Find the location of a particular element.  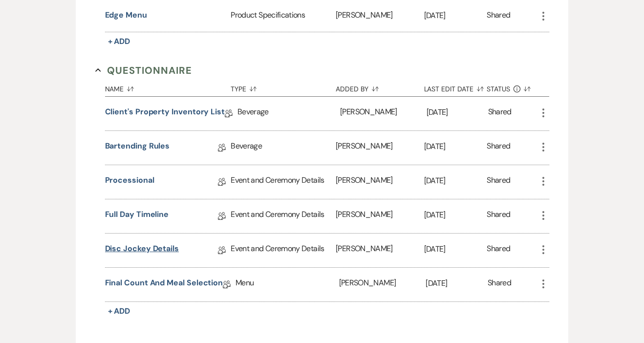

div: Menu is located at coordinates (287, 284).